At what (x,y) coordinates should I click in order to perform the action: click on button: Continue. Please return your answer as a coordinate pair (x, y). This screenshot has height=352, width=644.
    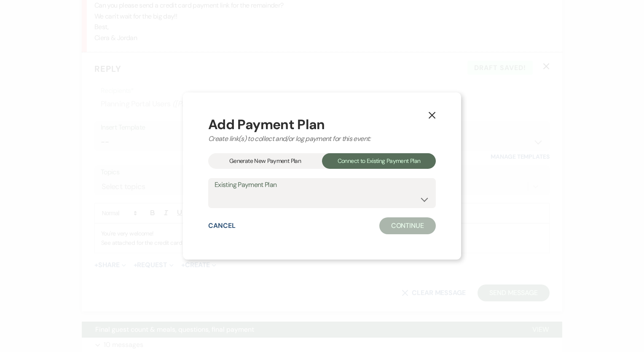
    Looking at the image, I should click on (407, 226).